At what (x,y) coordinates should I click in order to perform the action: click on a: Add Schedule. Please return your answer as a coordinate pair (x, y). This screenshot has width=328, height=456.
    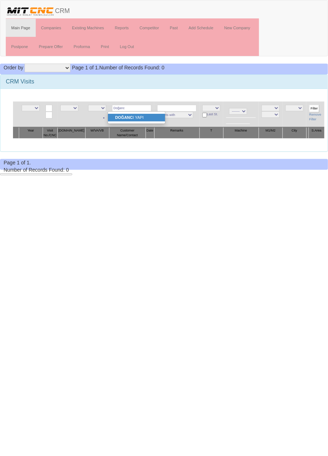
    Looking at the image, I should click on (201, 28).